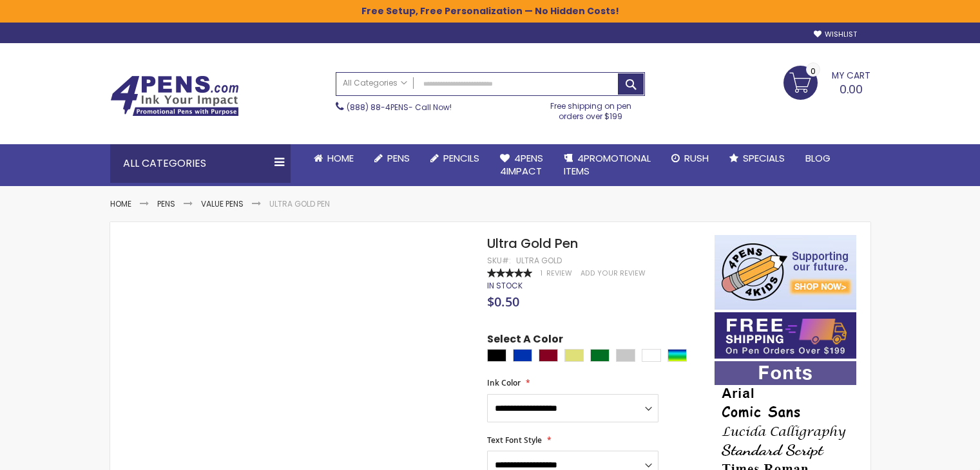 This screenshot has width=980, height=470. Describe the element at coordinates (504, 382) in the screenshot. I see `span: Ink Color` at that location.